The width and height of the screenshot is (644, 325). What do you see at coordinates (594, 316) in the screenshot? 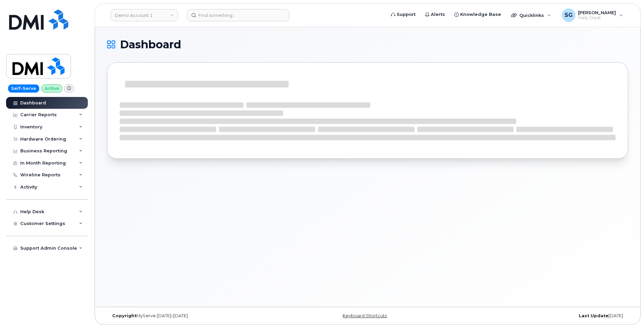
I see `strong: Last Update` at bounding box center [594, 316].